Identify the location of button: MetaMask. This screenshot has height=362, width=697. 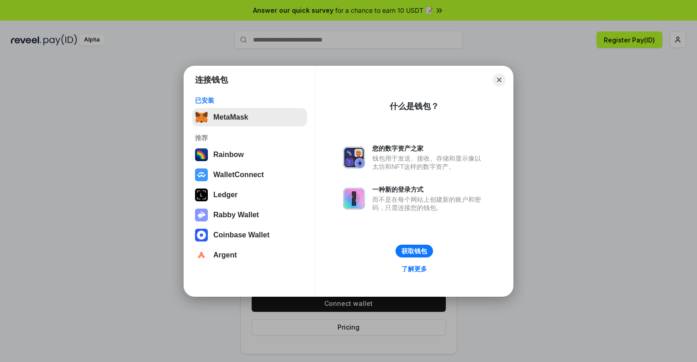
(249, 117).